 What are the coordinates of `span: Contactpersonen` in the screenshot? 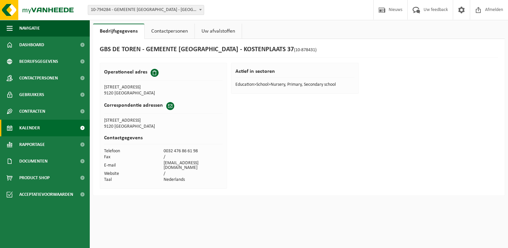 It's located at (39, 78).